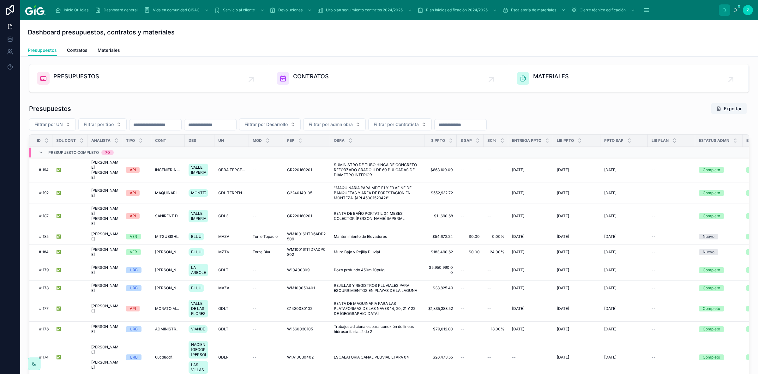 This screenshot has height=374, width=758. Describe the element at coordinates (441, 288) in the screenshot. I see `span: $38,825.49` at that location.